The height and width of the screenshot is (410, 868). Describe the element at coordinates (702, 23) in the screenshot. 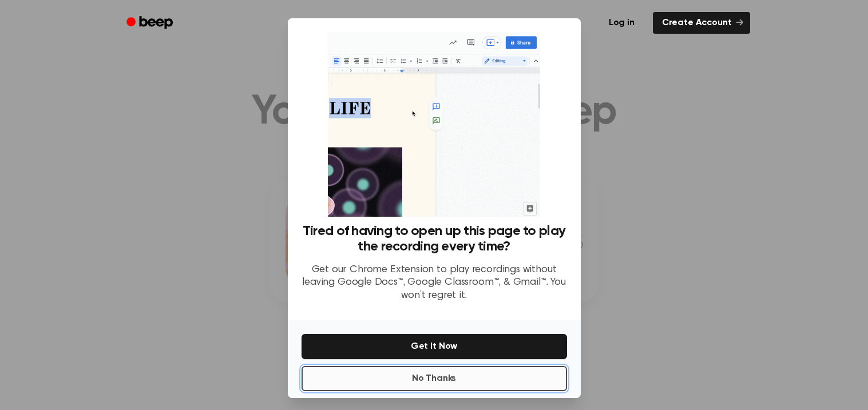

I see `a: Create Account` at that location.